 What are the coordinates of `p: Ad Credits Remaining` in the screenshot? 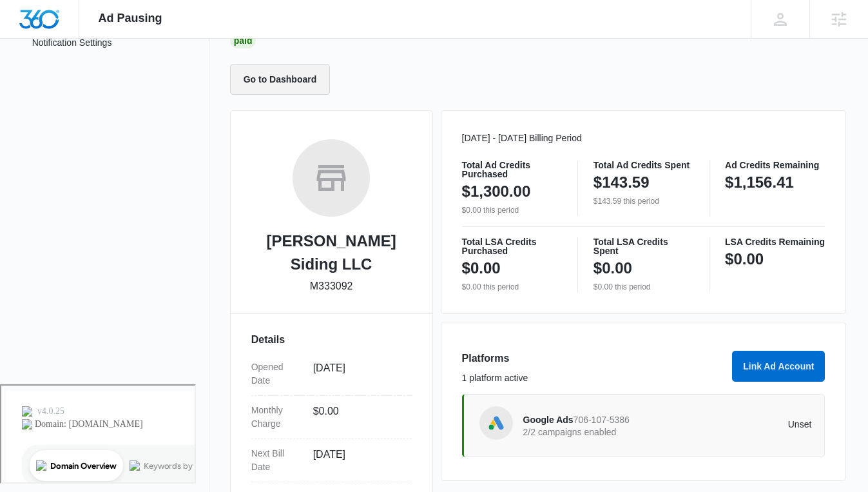 It's located at (774, 165).